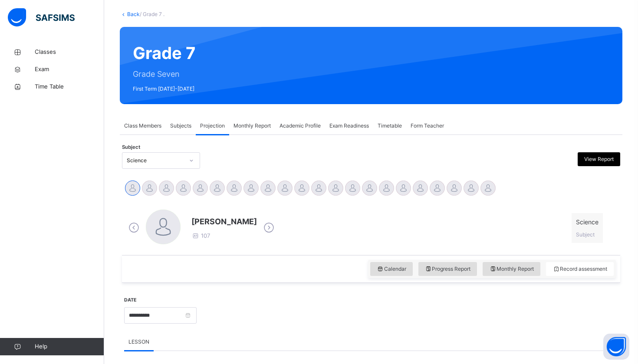 This screenshot has width=638, height=364. I want to click on img: safsims, so click(41, 18).